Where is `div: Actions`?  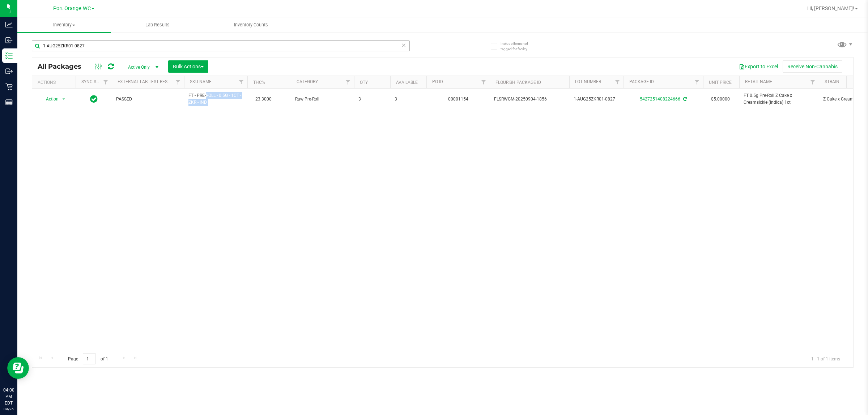 div: Actions is located at coordinates (55, 82).